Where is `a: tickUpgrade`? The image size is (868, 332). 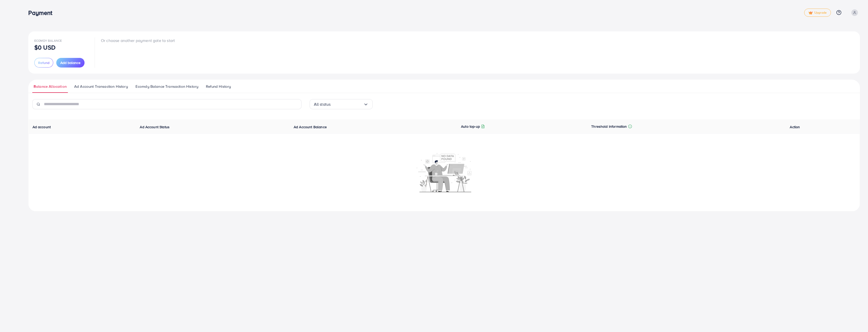
a: tickUpgrade is located at coordinates (817, 12).